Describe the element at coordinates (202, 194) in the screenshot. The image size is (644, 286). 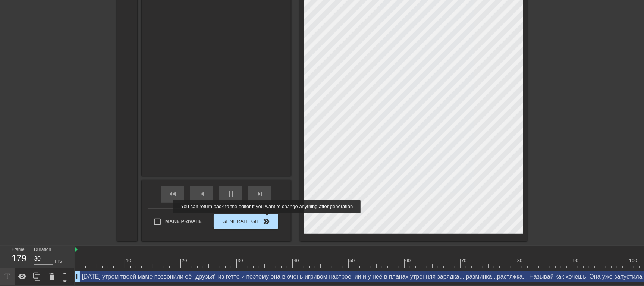
I see `span: skip_previous` at that location.